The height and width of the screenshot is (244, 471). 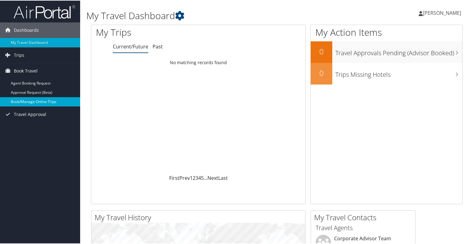 I want to click on h1: My Action Items, so click(x=386, y=32).